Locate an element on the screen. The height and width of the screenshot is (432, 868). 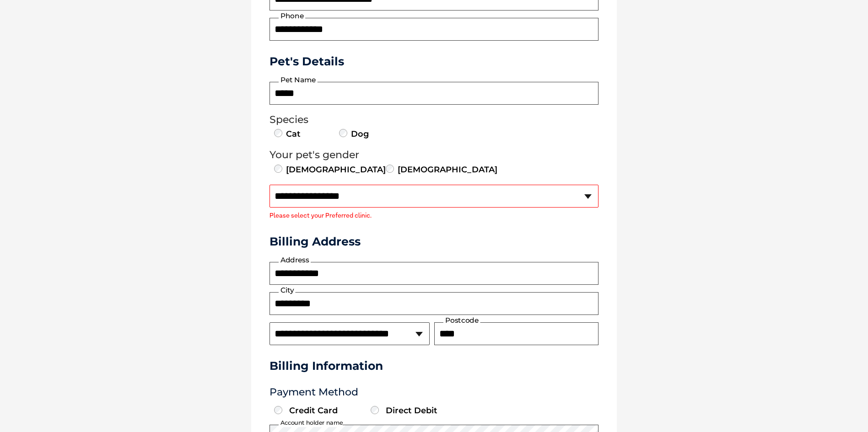
label: Cat is located at coordinates (293, 134).